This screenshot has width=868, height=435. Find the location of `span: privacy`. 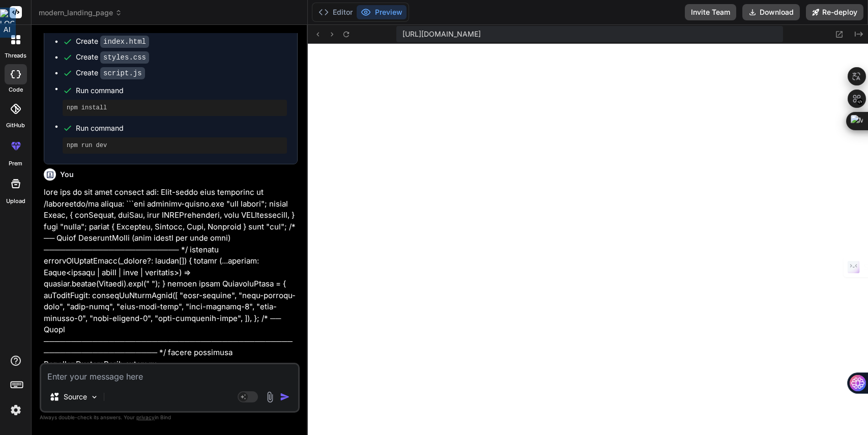

span: privacy is located at coordinates (145, 417).